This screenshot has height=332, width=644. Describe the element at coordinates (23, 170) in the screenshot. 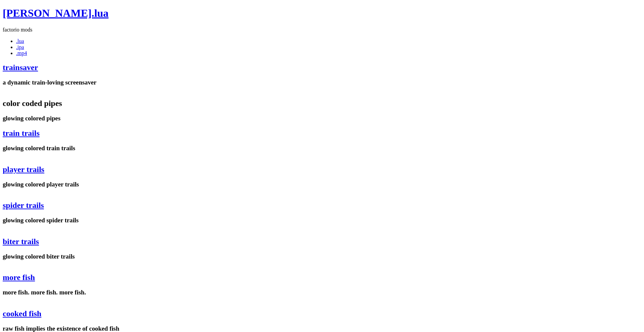

I see `a: player trails` at that location.